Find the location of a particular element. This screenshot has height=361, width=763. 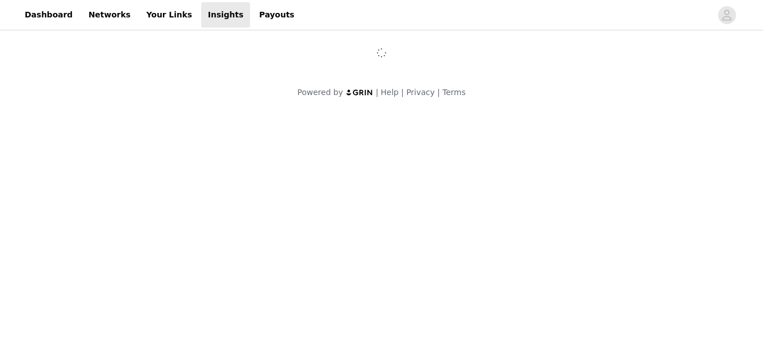

a: Insights is located at coordinates (225, 15).